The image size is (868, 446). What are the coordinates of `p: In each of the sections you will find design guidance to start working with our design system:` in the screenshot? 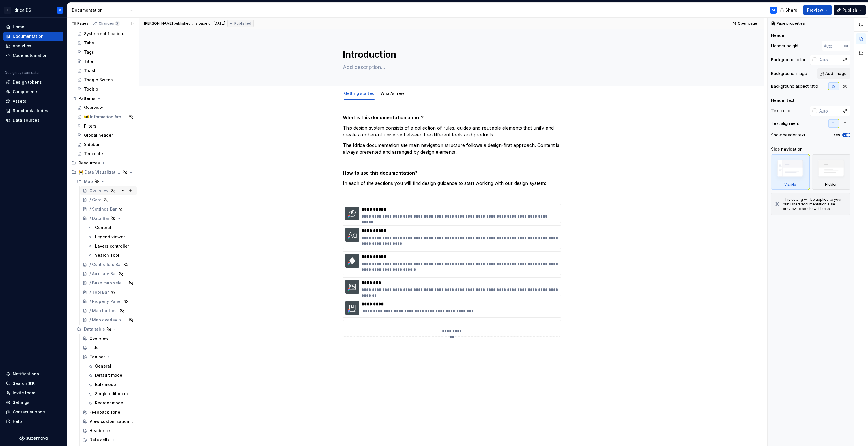 It's located at (452, 183).